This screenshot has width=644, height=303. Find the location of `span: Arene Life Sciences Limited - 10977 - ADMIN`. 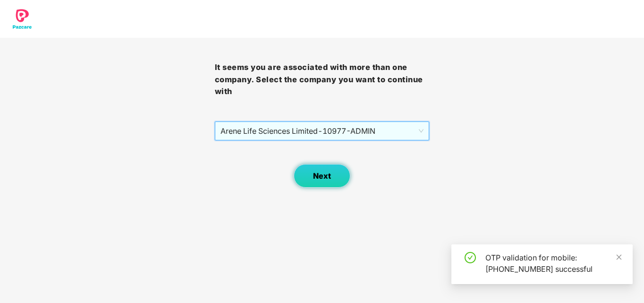

span: Arene Life Sciences Limited - 10977 - ADMIN is located at coordinates (322, 131).